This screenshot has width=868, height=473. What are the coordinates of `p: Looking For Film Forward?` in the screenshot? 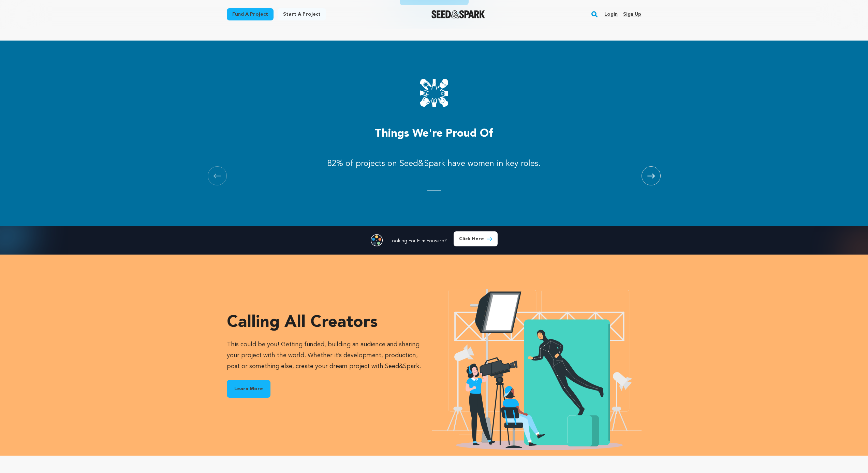 It's located at (418, 241).